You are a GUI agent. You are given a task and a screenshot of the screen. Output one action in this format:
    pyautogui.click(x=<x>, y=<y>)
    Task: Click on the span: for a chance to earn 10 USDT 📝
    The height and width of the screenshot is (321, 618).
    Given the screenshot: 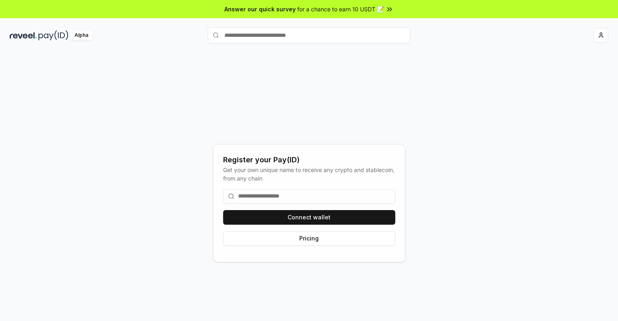 What is the action you would take?
    pyautogui.click(x=341, y=9)
    